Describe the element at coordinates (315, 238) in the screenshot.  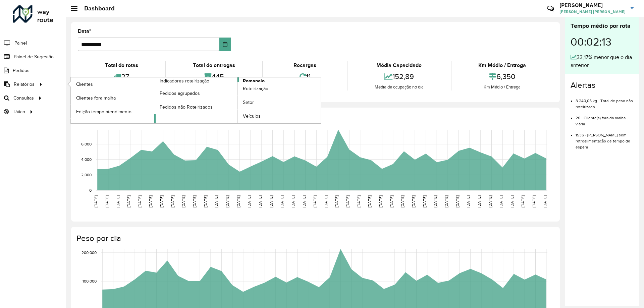
I see `h4: Peso por dia` at that location.